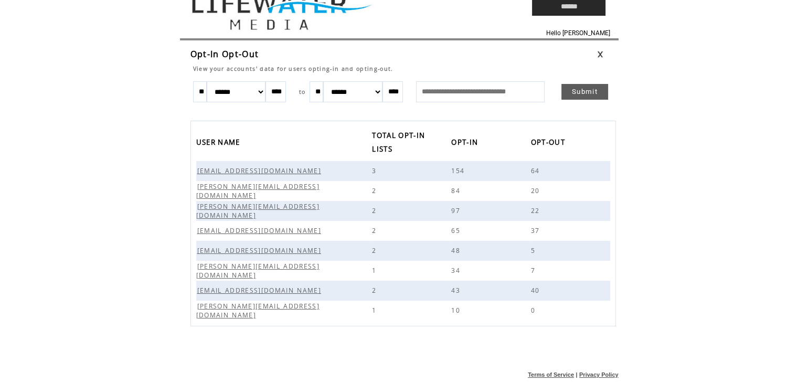  What do you see at coordinates (457, 310) in the screenshot?
I see `span: 10` at bounding box center [457, 310].